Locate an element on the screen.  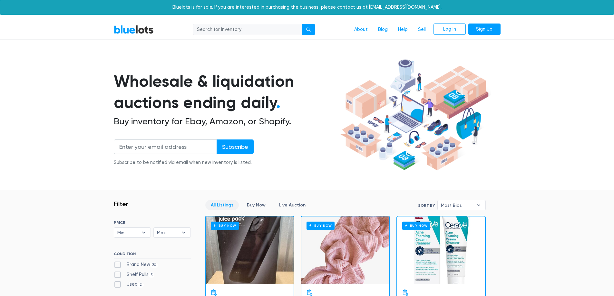
label: Used is located at coordinates (129, 285).